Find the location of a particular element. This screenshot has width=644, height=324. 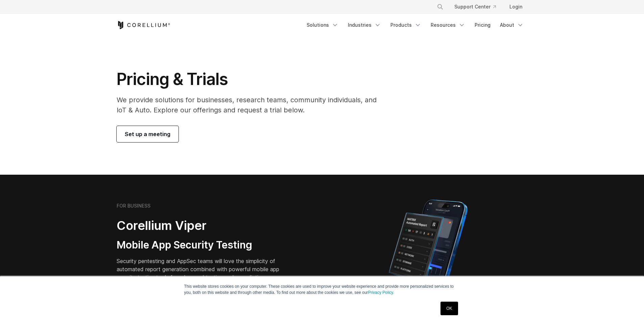

img: Corellium MATRIX automated report on iPhone showing app vulnerability test results across securit... is located at coordinates (428, 256).